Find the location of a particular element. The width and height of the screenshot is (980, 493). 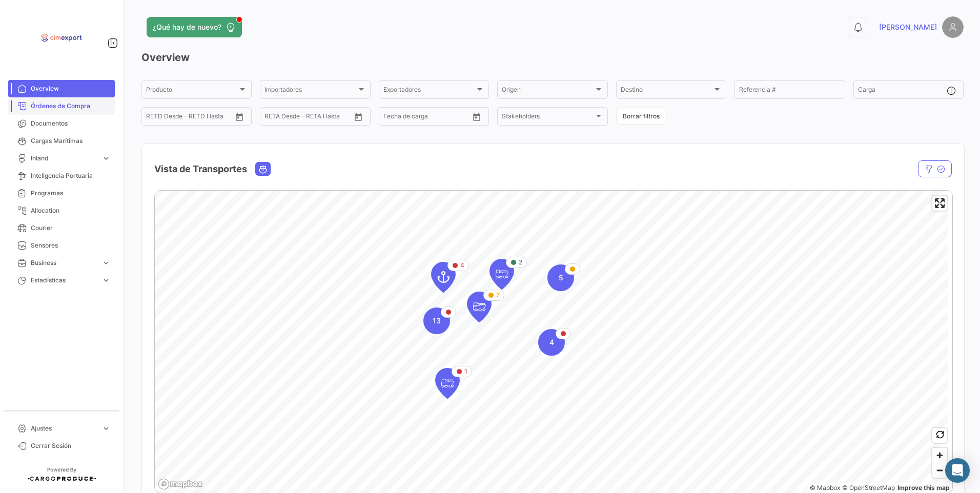

a: Map feedback is located at coordinates (924, 487).